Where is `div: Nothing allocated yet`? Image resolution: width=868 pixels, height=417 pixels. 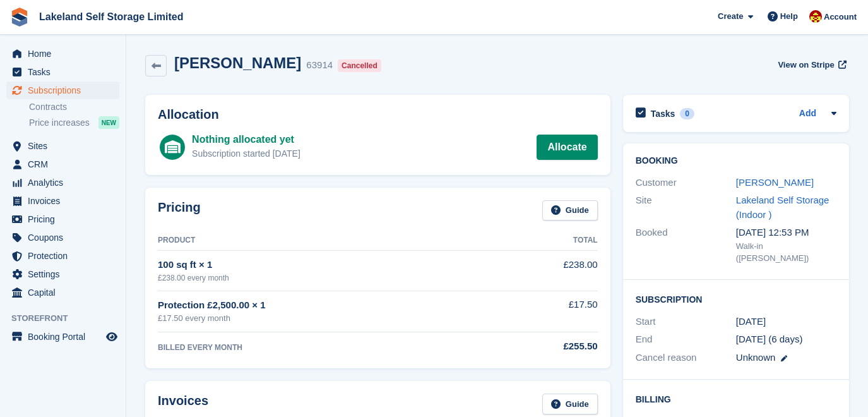
div: Nothing allocated yet is located at coordinates (246, 139).